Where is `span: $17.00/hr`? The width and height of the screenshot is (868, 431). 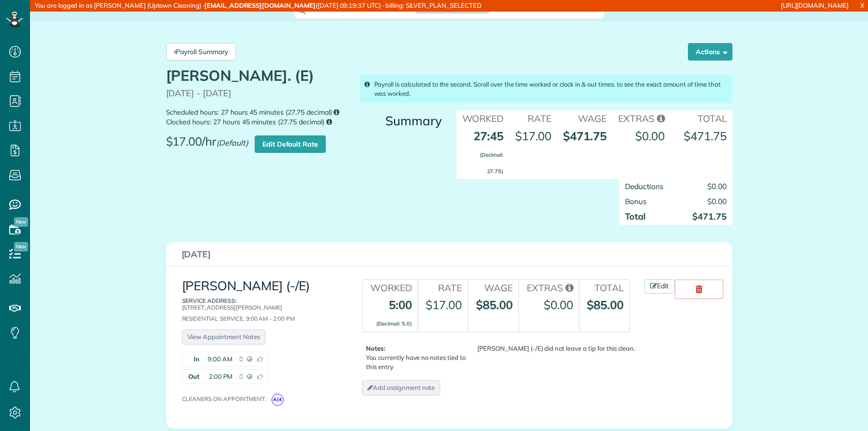 span: $17.00/hr is located at coordinates (209, 145).